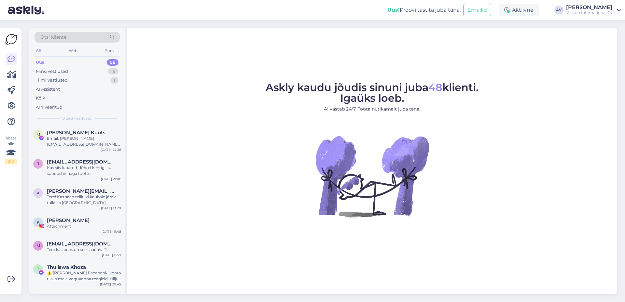 The image size is (625, 302). Describe the element at coordinates (38, 134) in the screenshot. I see `span: M` at that location.